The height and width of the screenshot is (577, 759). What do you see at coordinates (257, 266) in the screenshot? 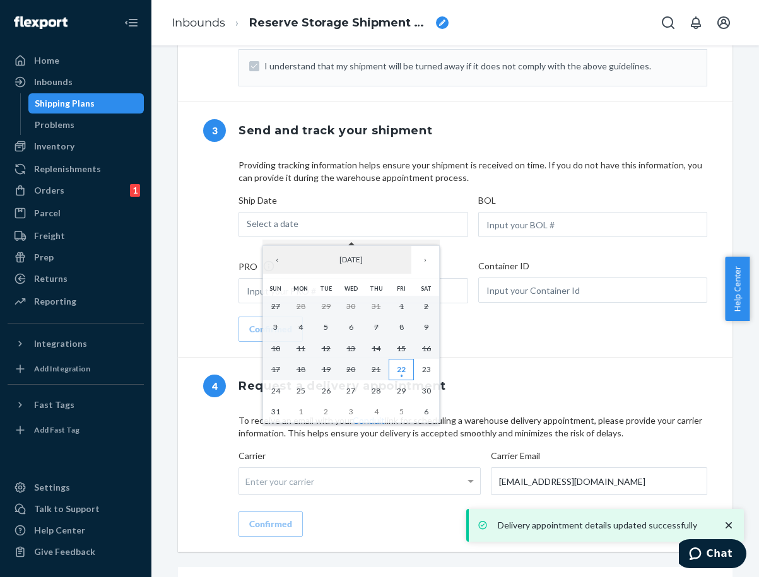
I see `label: PRO` at bounding box center [257, 266].